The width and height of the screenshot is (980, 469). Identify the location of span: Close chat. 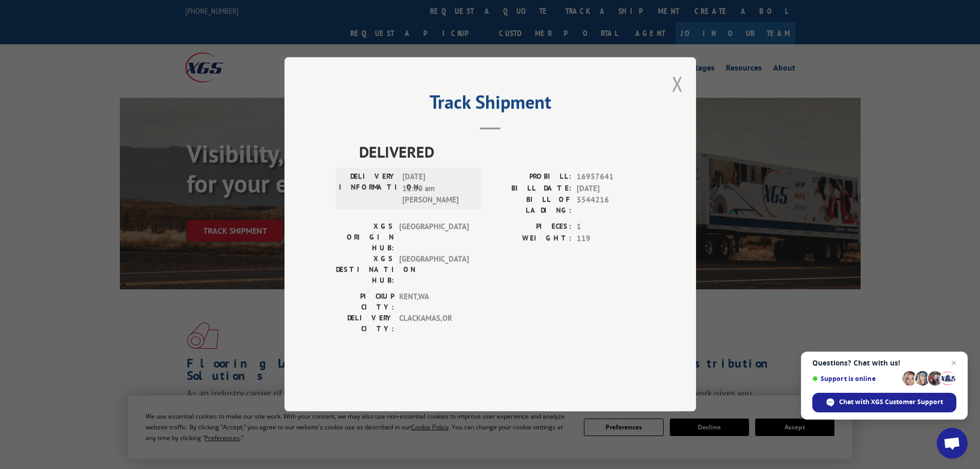
(954, 363).